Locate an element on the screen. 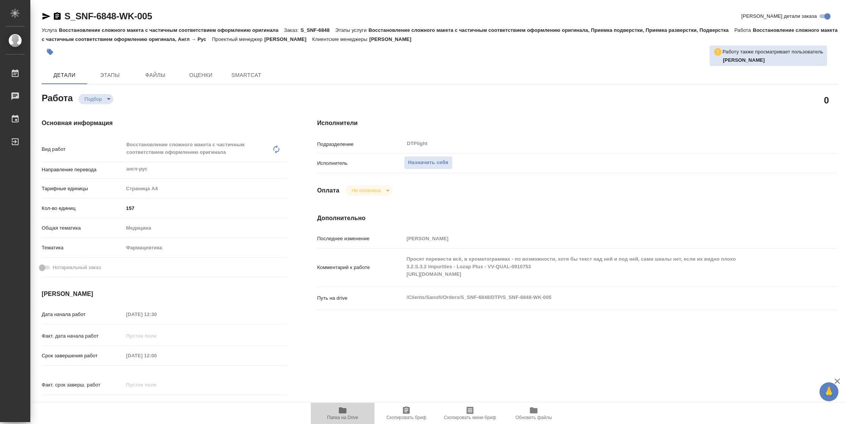 Image resolution: width=846 pixels, height=424 pixels. p: Работу также просматривает пользователь is located at coordinates (772, 52).